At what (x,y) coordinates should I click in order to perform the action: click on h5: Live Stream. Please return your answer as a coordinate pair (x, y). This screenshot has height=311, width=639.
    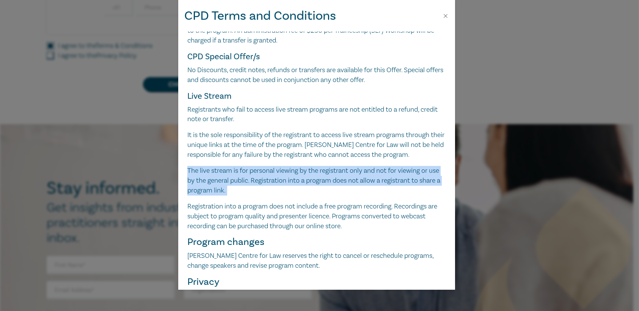
    Looking at the image, I should click on (317, 96).